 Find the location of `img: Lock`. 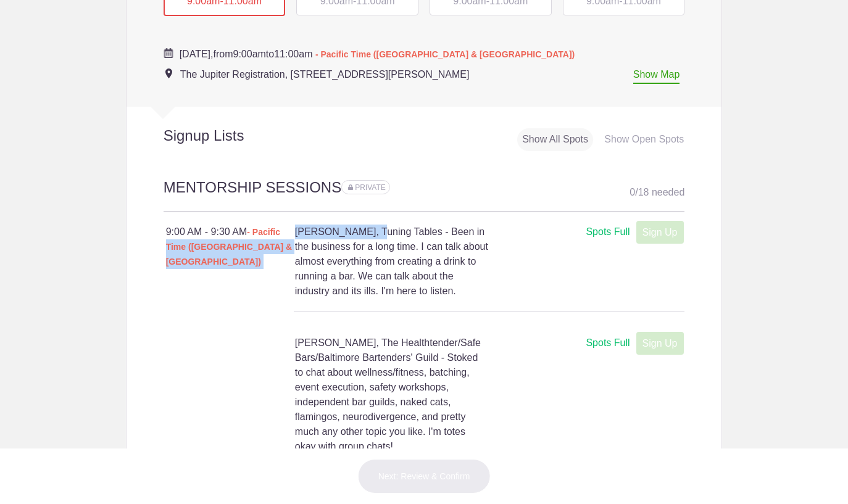

img: Lock is located at coordinates (351, 187).